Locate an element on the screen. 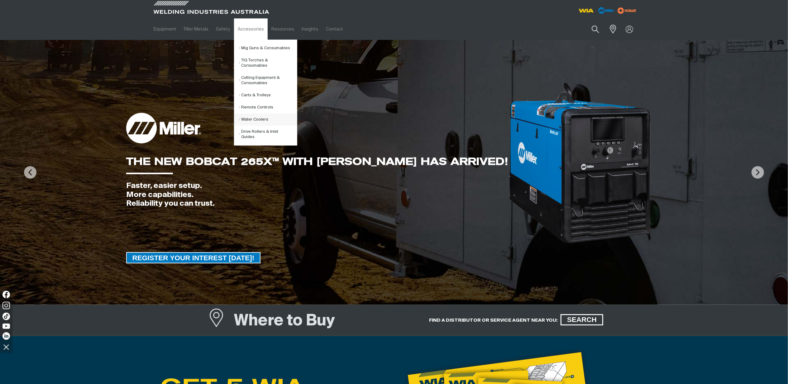 The image size is (788, 384). a: Drive Rollers & Inlet Guides is located at coordinates (268, 134).